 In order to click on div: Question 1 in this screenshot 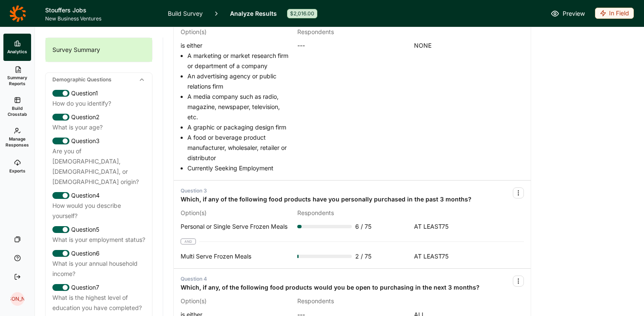, I will do `click(99, 93)`.